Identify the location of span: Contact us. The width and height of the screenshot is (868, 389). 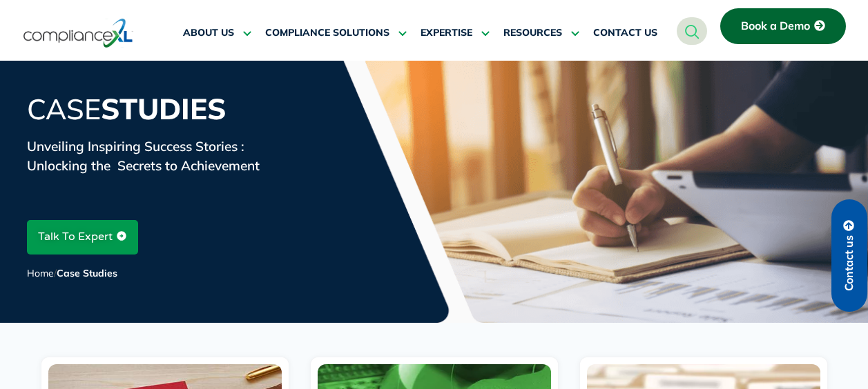
(849, 263).